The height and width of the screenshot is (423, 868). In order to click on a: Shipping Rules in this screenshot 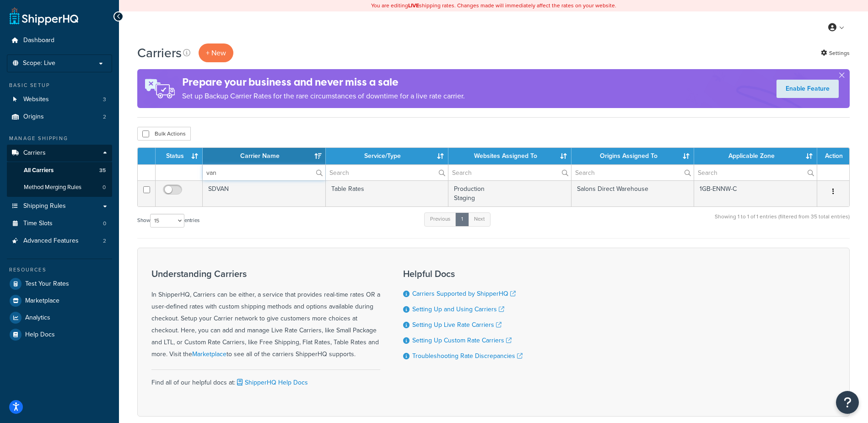, I will do `click(60, 206)`.